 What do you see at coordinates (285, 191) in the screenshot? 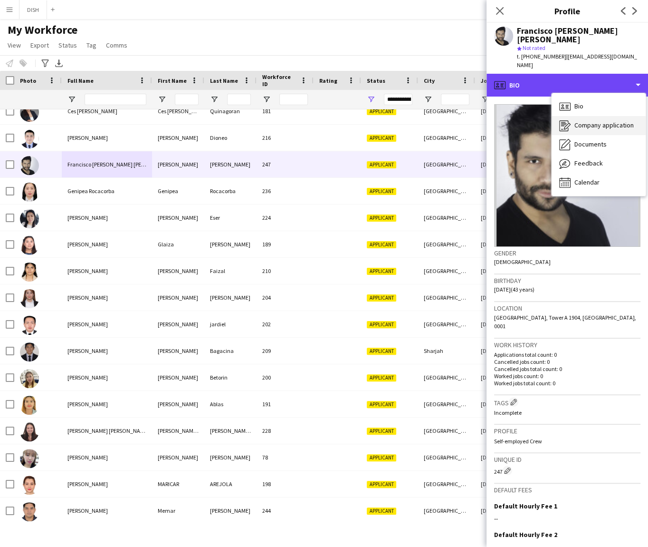
I see `div: 236` at bounding box center [285, 191].